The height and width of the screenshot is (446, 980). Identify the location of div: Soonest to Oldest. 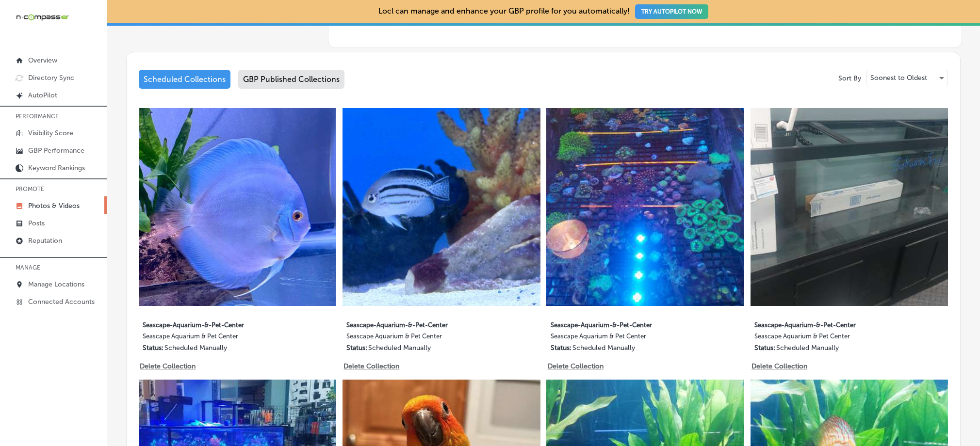
(907, 78).